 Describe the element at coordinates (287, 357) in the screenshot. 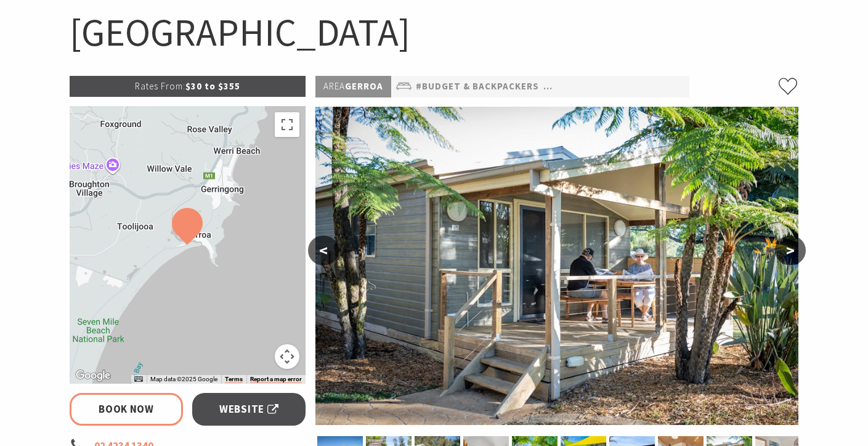

I see `button: Map camera controls` at that location.